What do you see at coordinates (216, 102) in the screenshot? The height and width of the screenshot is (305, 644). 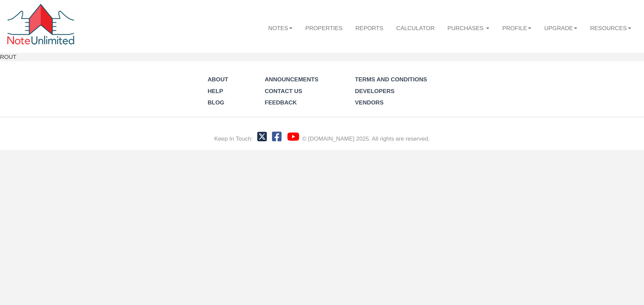 I see `a: Blog` at bounding box center [216, 102].